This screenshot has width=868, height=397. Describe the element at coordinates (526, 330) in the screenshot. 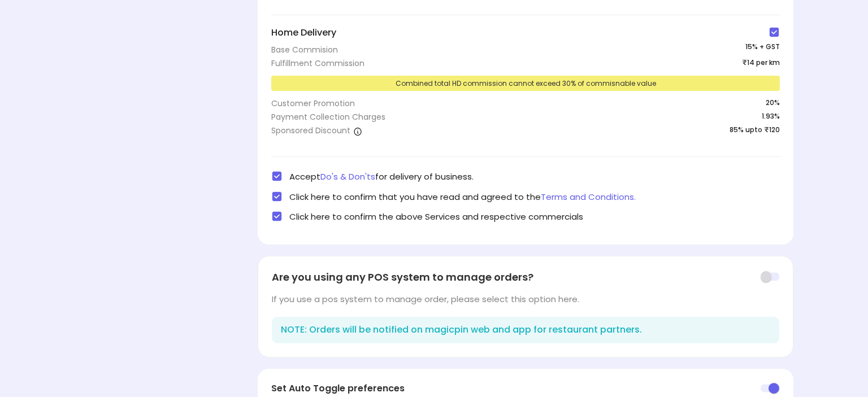

I see `div: NOTE: Orders will be notified on magicpin web and app for restaurant partners.` at that location.